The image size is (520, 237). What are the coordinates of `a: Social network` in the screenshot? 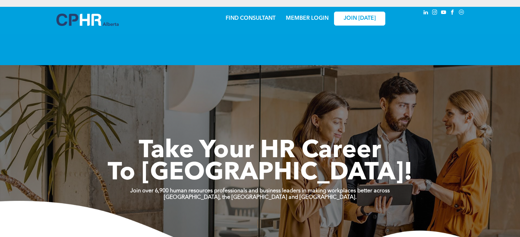 It's located at (461, 13).